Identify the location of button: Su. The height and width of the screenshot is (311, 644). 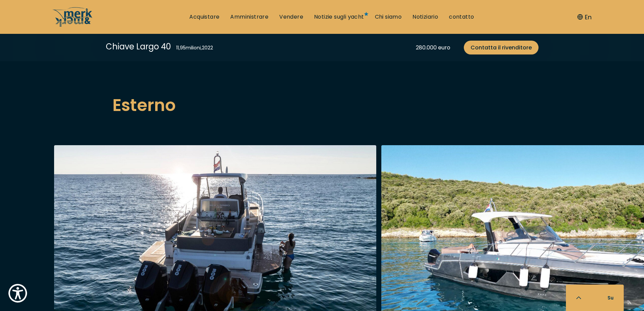
(595, 298).